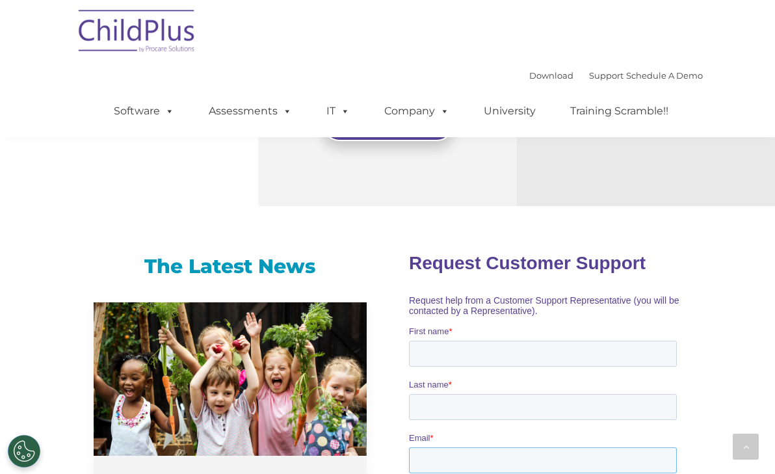 The height and width of the screenshot is (474, 775). What do you see at coordinates (137, 33) in the screenshot?
I see `img: ChildPlus by Procare Solutions` at bounding box center [137, 33].